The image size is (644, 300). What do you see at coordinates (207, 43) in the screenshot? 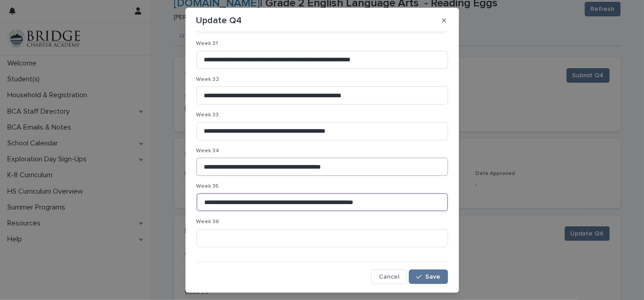
I see `span: Week 31` at bounding box center [207, 43].